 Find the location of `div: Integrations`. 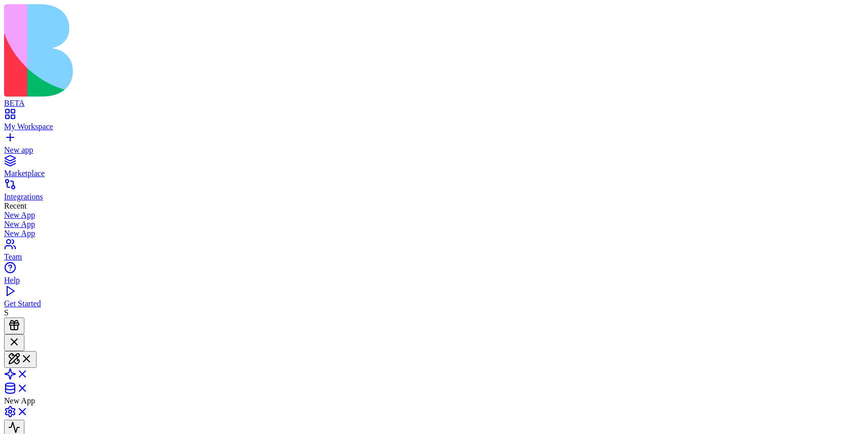

div: Integrations is located at coordinates (434, 197).